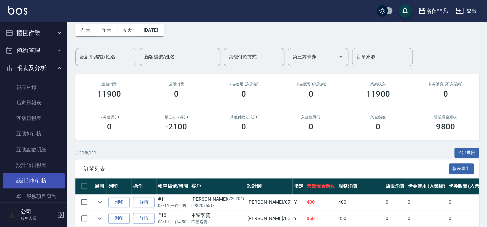 The height and width of the screenshot is (227, 487). Describe the element at coordinates (467, 152) in the screenshot. I see `button: 全部展開` at that location.